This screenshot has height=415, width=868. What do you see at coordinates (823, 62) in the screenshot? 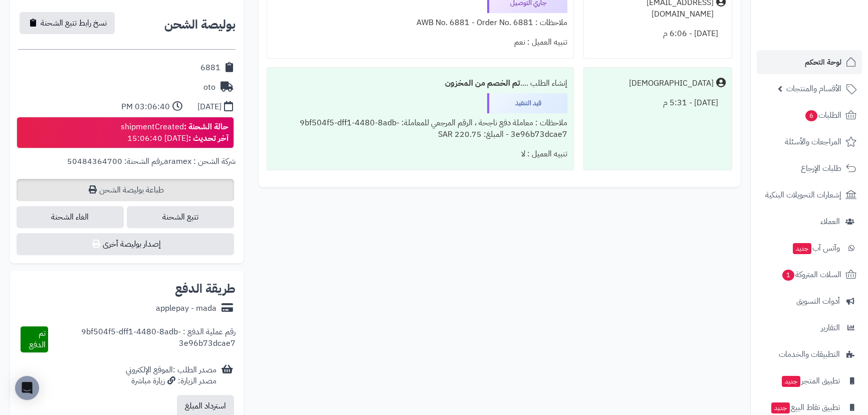
I see `span: لوحة التحكم` at bounding box center [823, 62].